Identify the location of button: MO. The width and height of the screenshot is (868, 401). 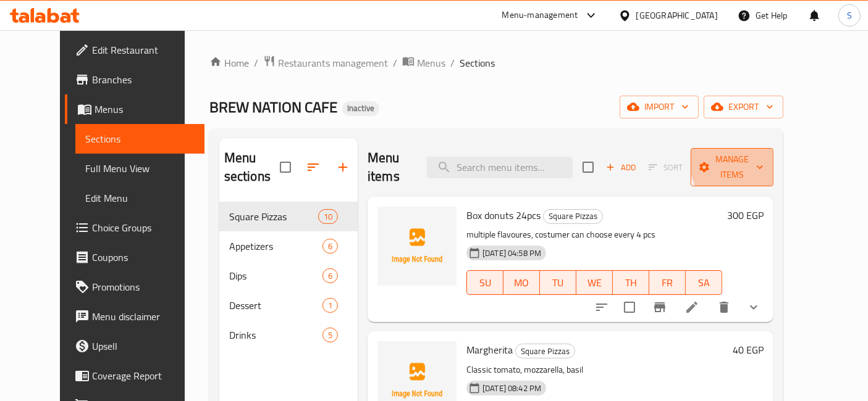
(521, 283).